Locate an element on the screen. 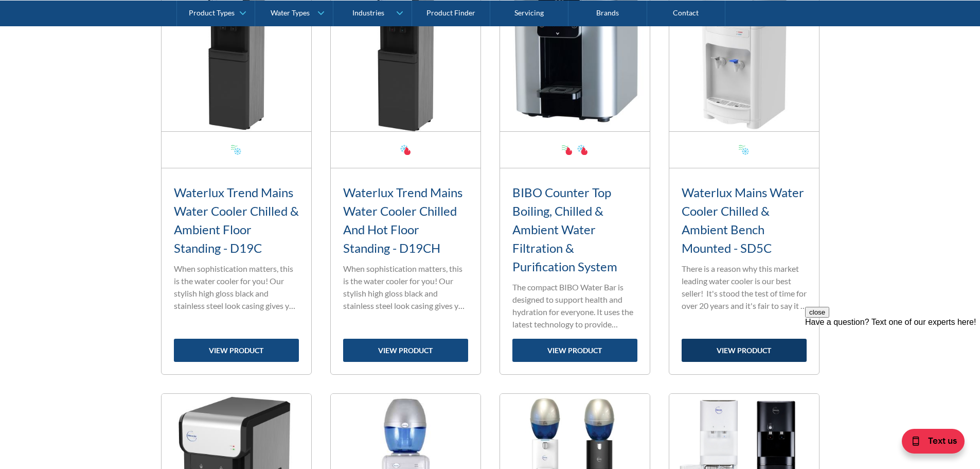 This screenshot has height=469, width=980. div: Water Types is located at coordinates (290, 12).